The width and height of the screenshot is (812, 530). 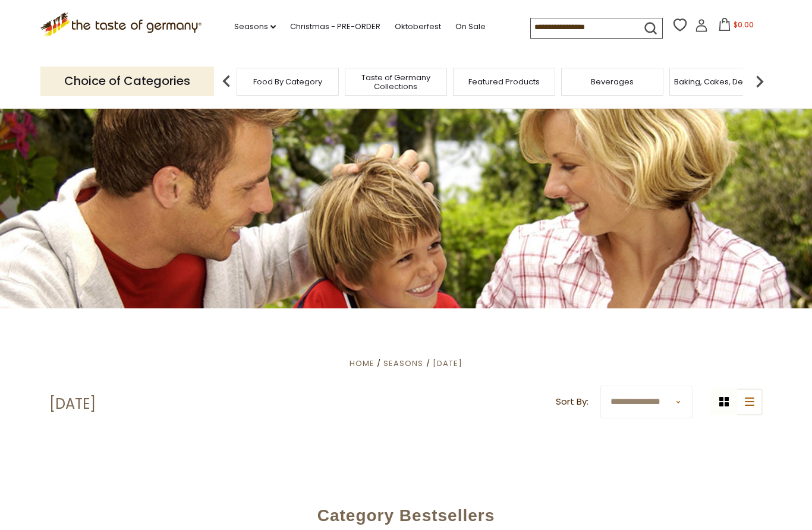 What do you see at coordinates (744, 24) in the screenshot?
I see `span: $0.00` at bounding box center [744, 24].